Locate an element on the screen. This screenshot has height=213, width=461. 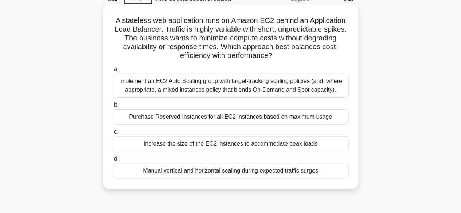
div: Increase the size of the EC2 instances to accommodate peak loads is located at coordinates (231, 144).